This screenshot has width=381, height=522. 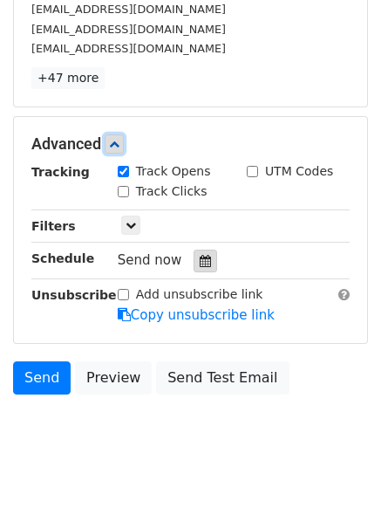 What do you see at coordinates (200, 294) in the screenshot?
I see `label: Add unsubscribe link` at bounding box center [200, 294].